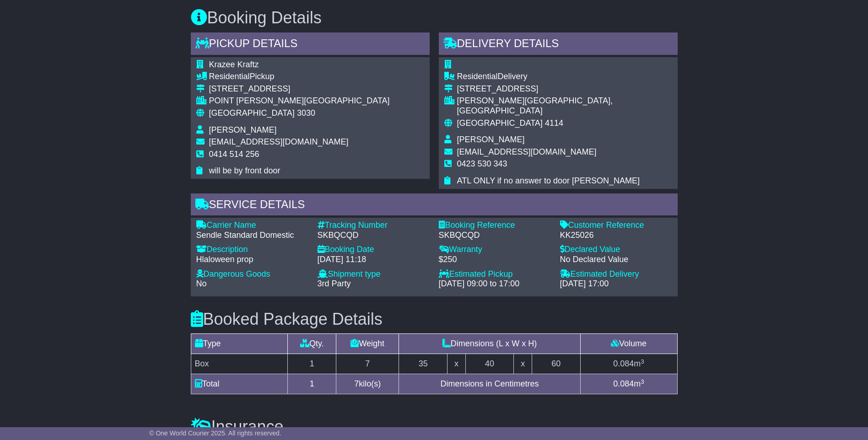 This screenshot has width=868, height=440. What do you see at coordinates (239, 364) in the screenshot?
I see `td: Box` at bounding box center [239, 364].